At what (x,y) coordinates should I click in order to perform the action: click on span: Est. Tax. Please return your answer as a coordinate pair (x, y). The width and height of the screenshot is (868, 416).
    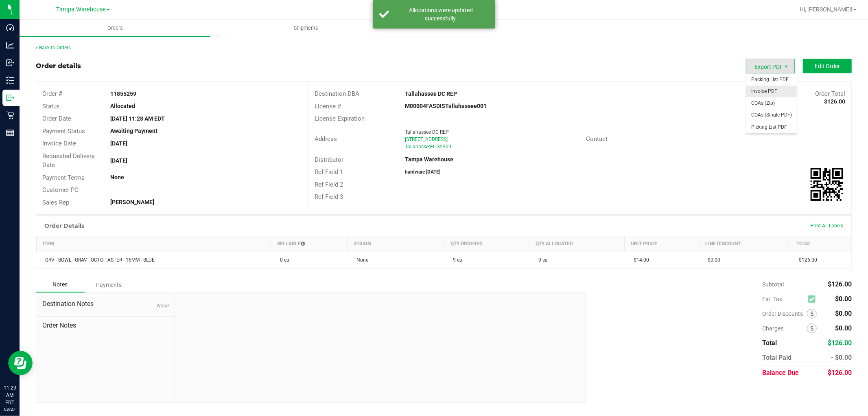
    Looking at the image, I should click on (783, 299).